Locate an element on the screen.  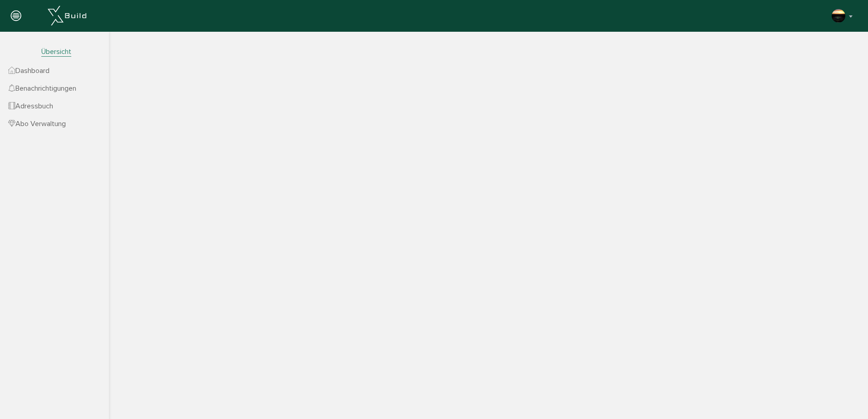
span: Dashboard is located at coordinates (28, 71).